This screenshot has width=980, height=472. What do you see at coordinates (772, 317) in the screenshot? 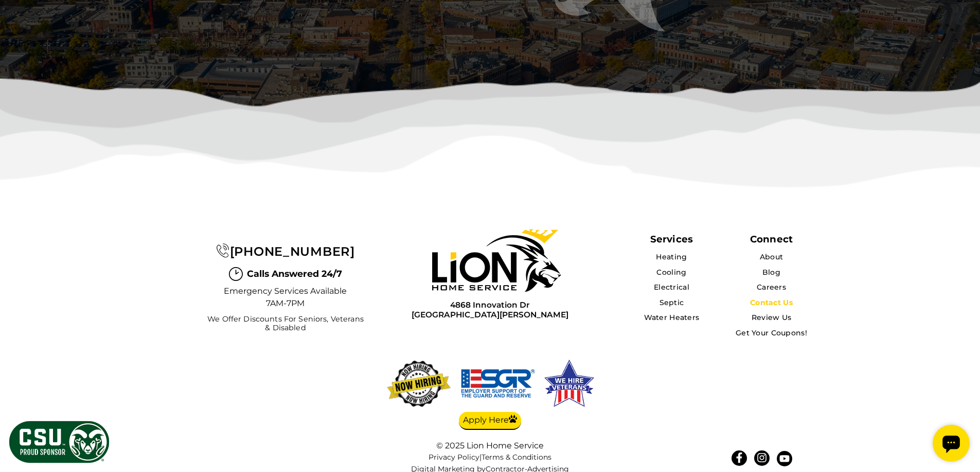
I see `a: Review Us` at bounding box center [772, 317].